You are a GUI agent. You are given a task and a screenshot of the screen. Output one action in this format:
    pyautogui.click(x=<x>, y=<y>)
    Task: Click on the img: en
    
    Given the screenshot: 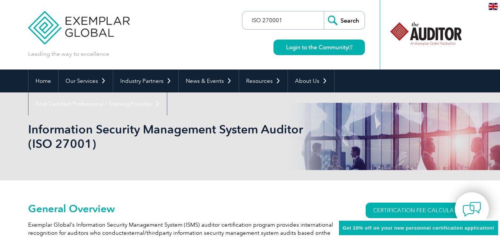 What is the action you would take?
    pyautogui.click(x=493, y=6)
    